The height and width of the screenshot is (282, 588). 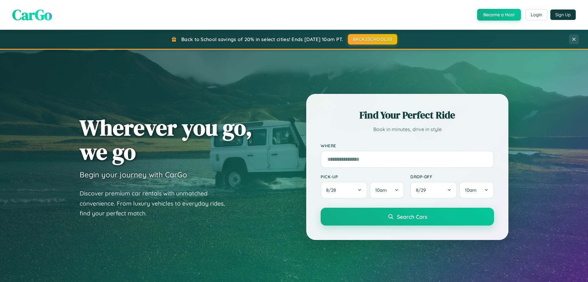 What do you see at coordinates (32, 15) in the screenshot?
I see `span: CarGo` at bounding box center [32, 15].